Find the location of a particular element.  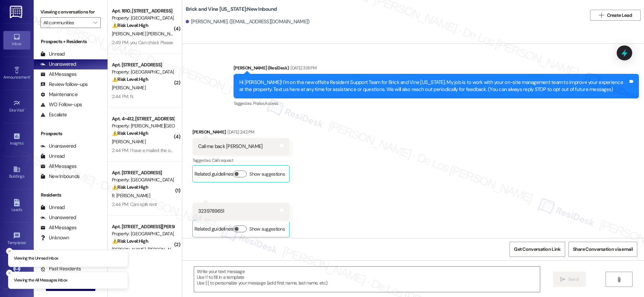

span: Get Conversation Link is located at coordinates (537, 249).